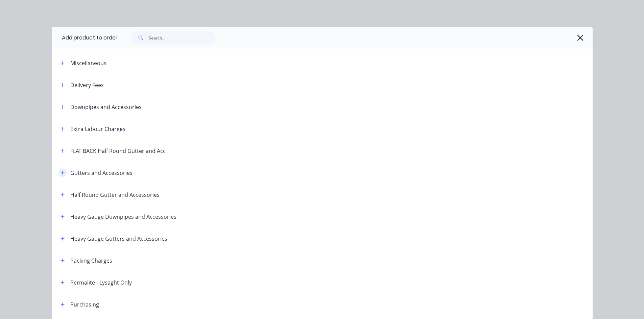 The height and width of the screenshot is (319, 644). What do you see at coordinates (88, 63) in the screenshot?
I see `div: Miscellaneous` at bounding box center [88, 63].